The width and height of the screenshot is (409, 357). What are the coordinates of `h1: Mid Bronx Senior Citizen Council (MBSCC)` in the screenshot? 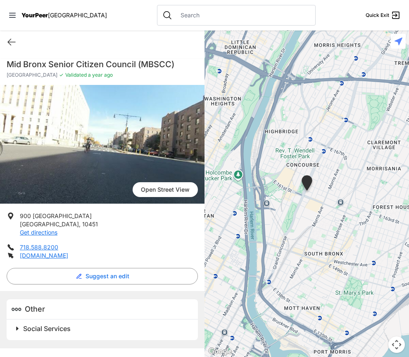 It's located at (102, 64).